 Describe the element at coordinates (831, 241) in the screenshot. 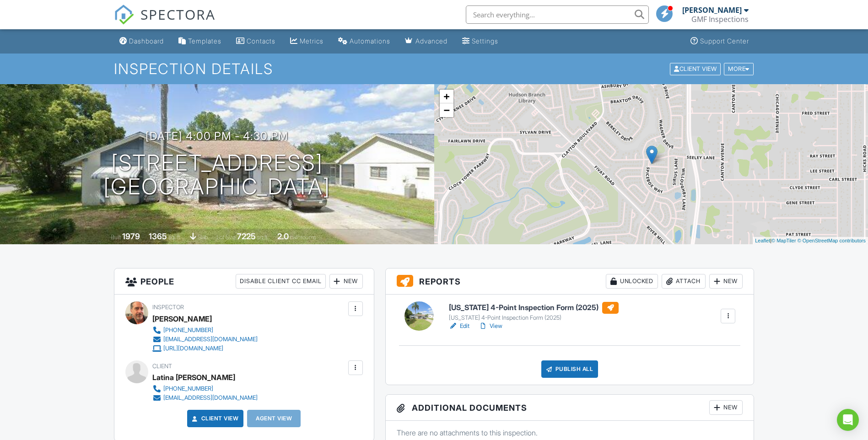

I see `a: © OpenStreetMap contributors` at that location.